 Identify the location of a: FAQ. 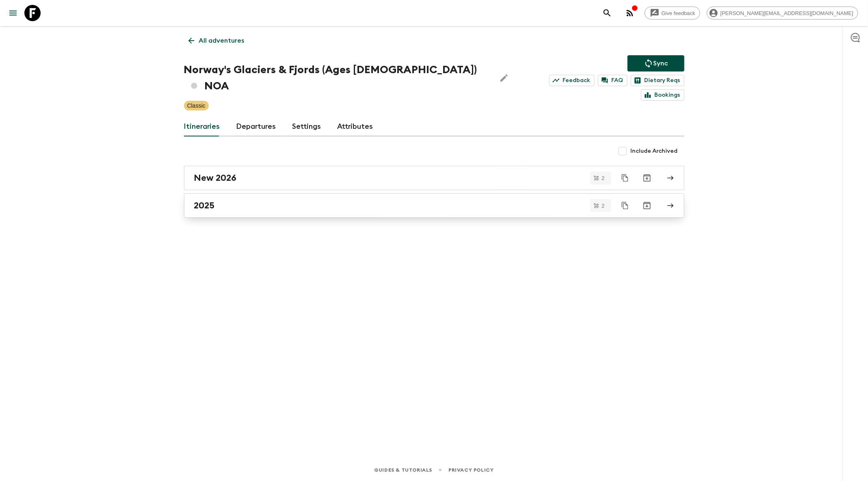
(612, 81).